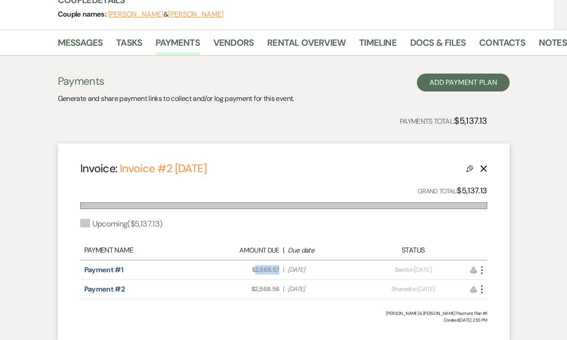 The height and width of the screenshot is (340, 567). What do you see at coordinates (553, 45) in the screenshot?
I see `a: Notes` at bounding box center [553, 45].